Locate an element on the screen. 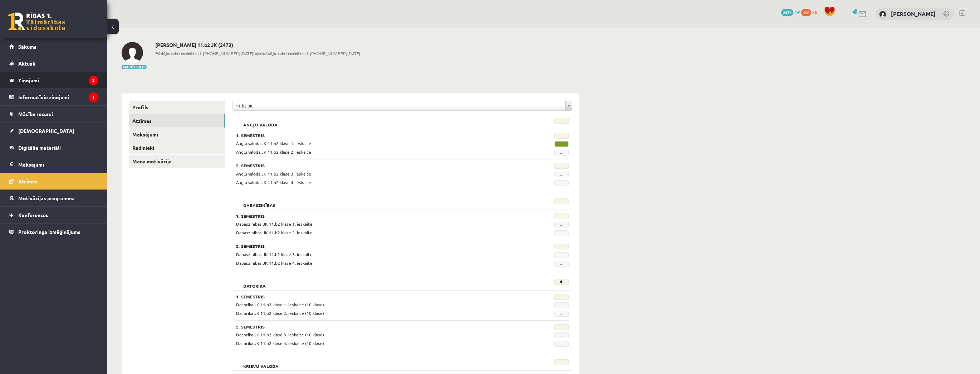  span: Aktuāli is located at coordinates (27, 63).